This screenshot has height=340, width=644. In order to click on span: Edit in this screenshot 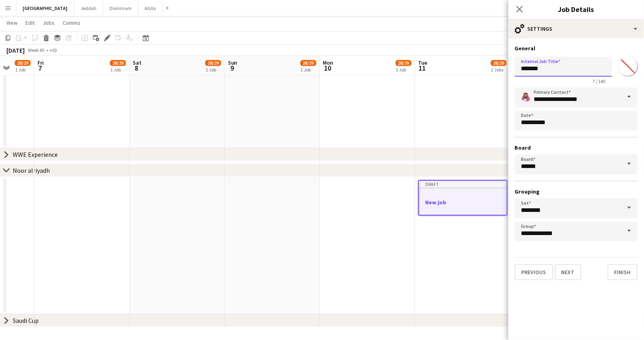, I will do `click(30, 23)`.